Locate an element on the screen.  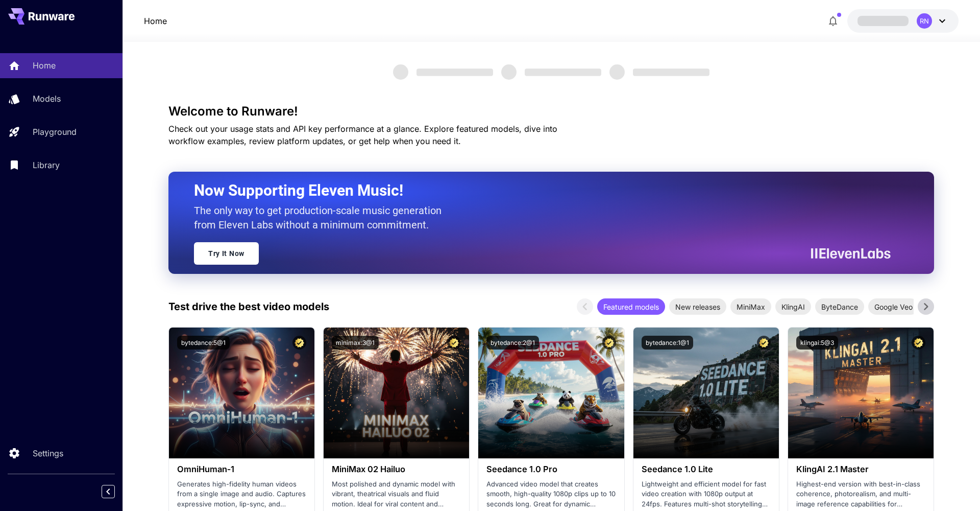
span: New releases is located at coordinates (698, 307).